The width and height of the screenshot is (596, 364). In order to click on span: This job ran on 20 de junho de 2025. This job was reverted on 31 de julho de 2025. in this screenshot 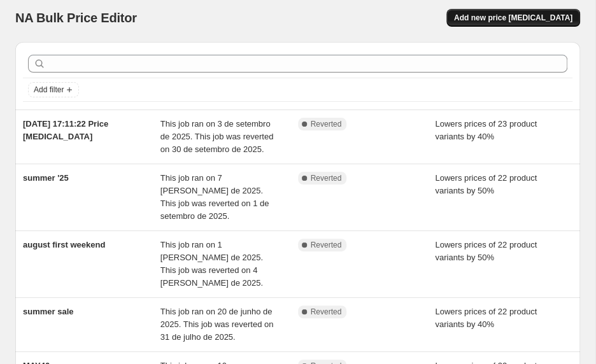, I will do `click(217, 324)`.